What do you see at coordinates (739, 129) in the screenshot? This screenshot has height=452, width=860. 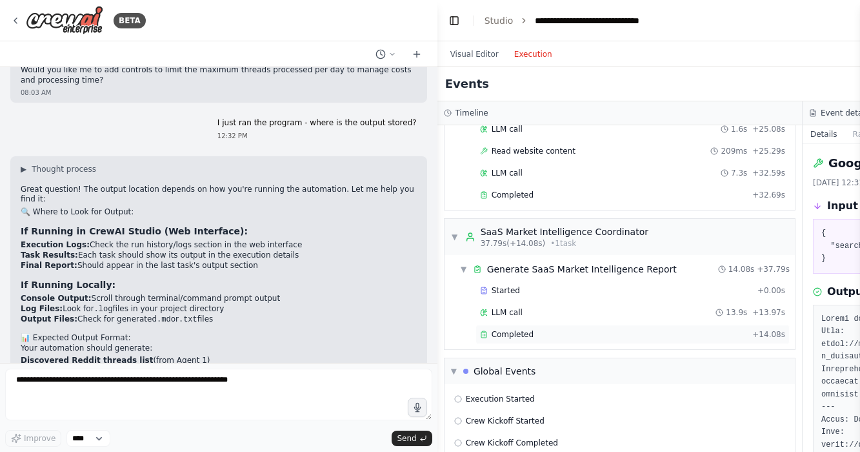 I see `span: 1.6s` at bounding box center [739, 129].